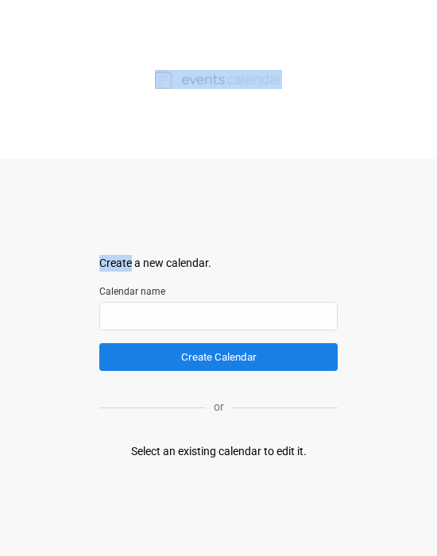 The width and height of the screenshot is (437, 556). I want to click on p: or, so click(218, 407).